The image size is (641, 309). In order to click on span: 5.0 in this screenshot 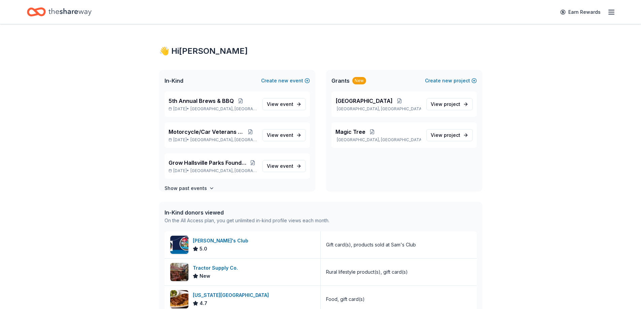, I will do `click(203, 249)`.